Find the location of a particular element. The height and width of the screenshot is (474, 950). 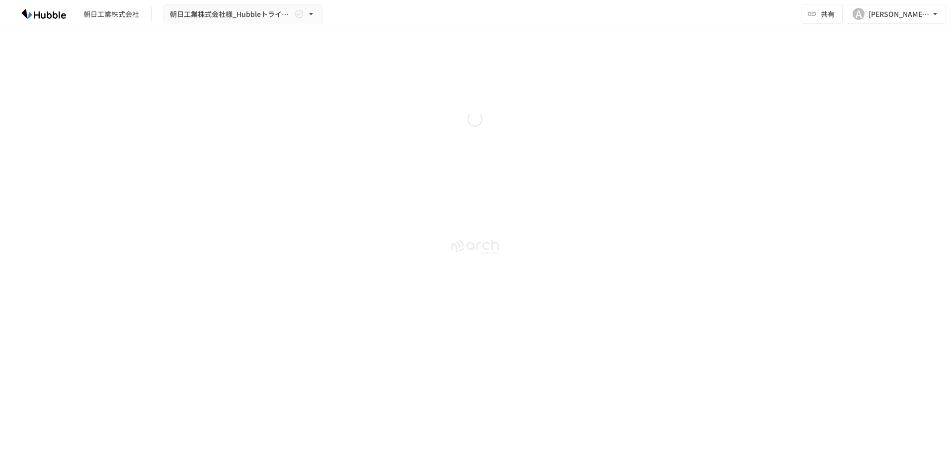

img: HzDRNkGCf7KYO4GfwKnzITak6oVsp5RHeZBEM1dQFiQ is located at coordinates (44, 14).